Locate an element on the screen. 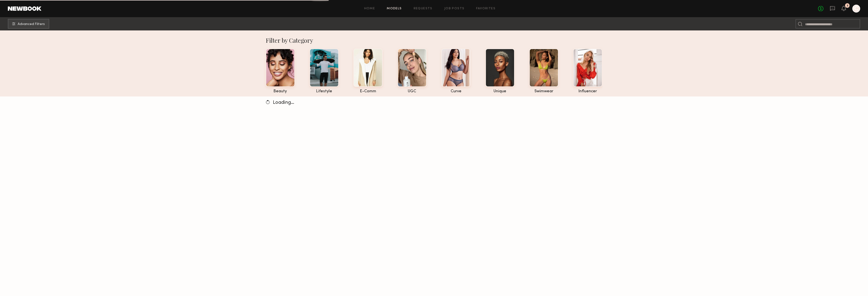  button: Advanced Filters is located at coordinates (28, 24).